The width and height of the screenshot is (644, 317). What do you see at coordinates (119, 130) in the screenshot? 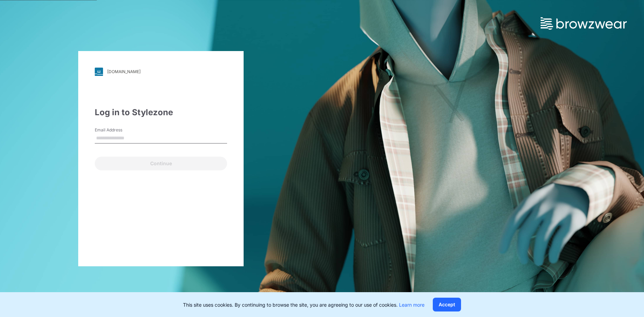
I see `label: Email Address` at bounding box center [119, 130].